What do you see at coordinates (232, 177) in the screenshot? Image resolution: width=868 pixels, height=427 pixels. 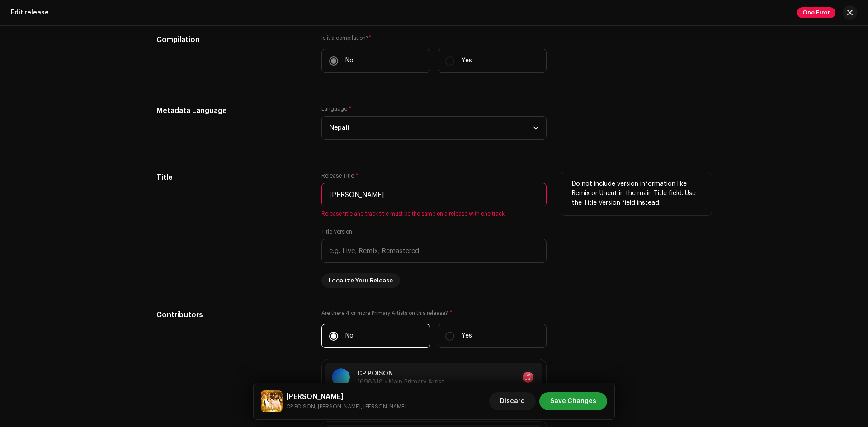 I see `h5: Title` at bounding box center [232, 177].